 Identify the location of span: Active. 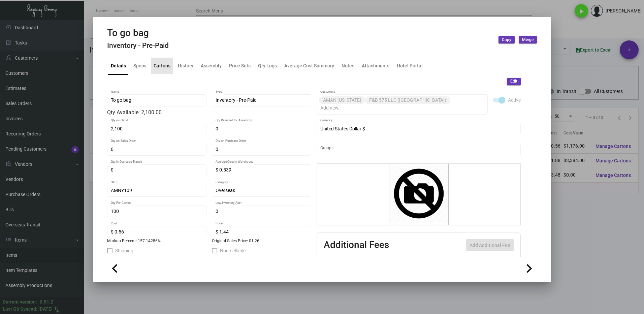
(514, 100).